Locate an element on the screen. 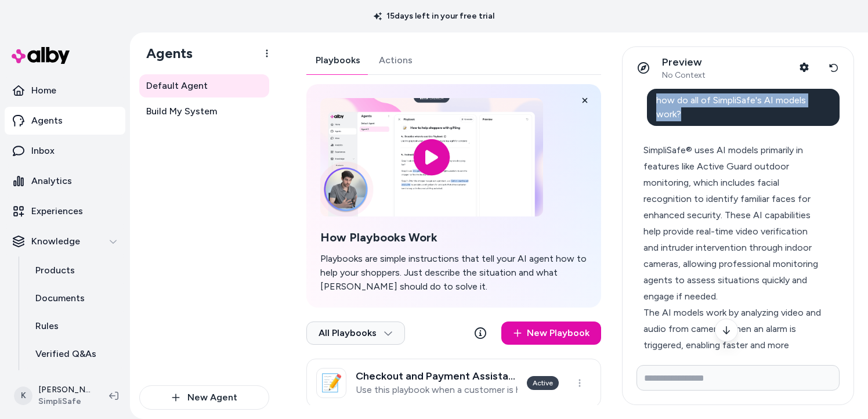  span: Default Agent is located at coordinates (177, 86).